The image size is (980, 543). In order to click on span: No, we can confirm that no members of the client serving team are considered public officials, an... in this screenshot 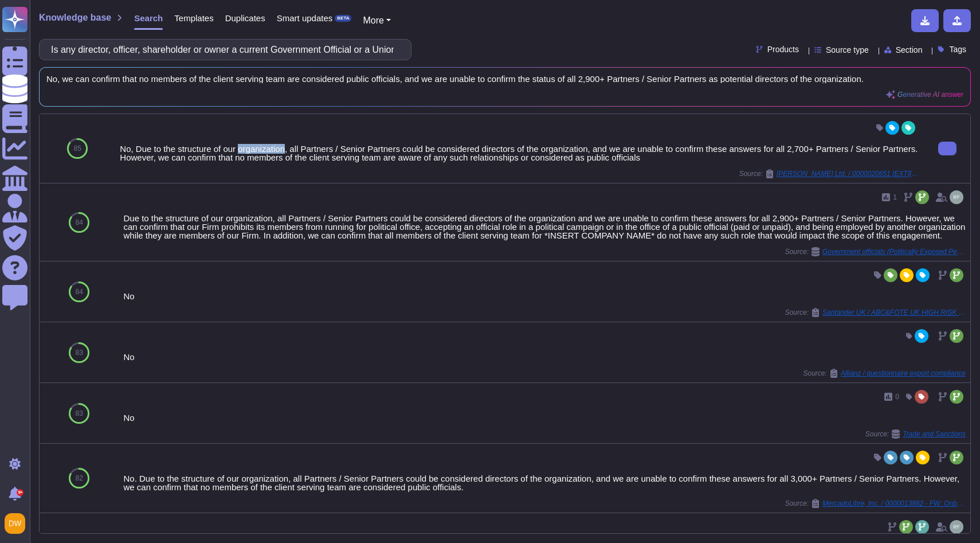, I will do `click(505, 79)`.